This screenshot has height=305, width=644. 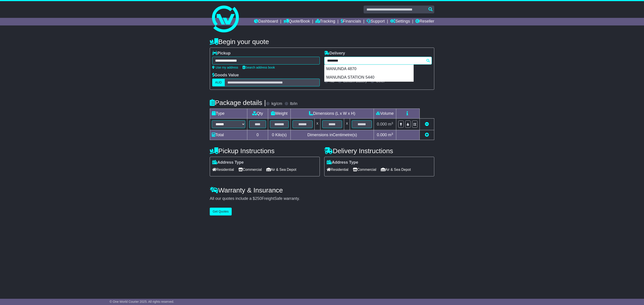 I want to click on td: Kilo(s), so click(x=279, y=135).